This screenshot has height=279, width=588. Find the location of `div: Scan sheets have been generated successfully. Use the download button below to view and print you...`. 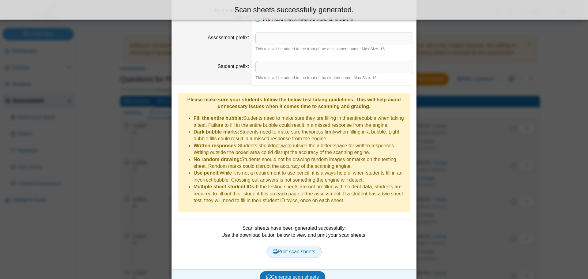

div: Scan sheets have been generated successfully. Use the download button below to view and print you... is located at coordinates (294, 245).